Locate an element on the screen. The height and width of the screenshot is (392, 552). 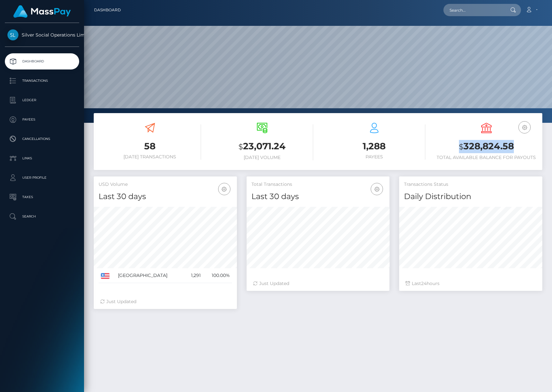
img: Silver Social Operations Limited is located at coordinates (13, 35).